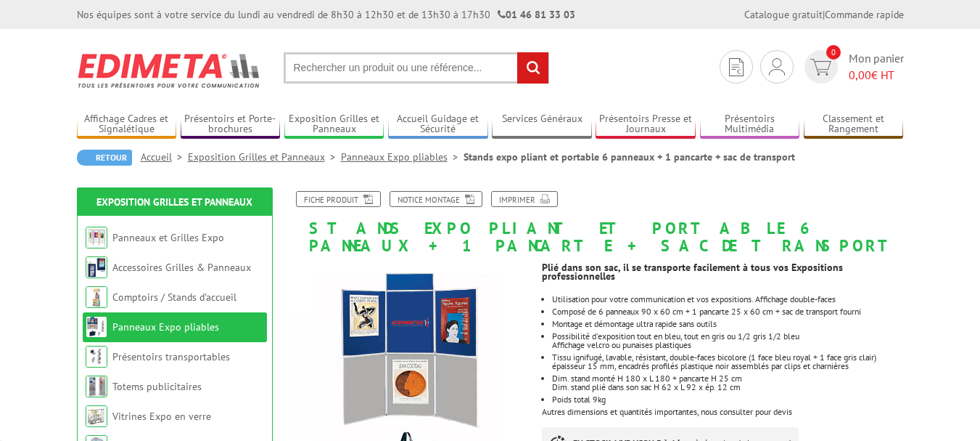  Describe the element at coordinates (542, 124) in the screenshot. I see `a: Services Généraux` at that location.